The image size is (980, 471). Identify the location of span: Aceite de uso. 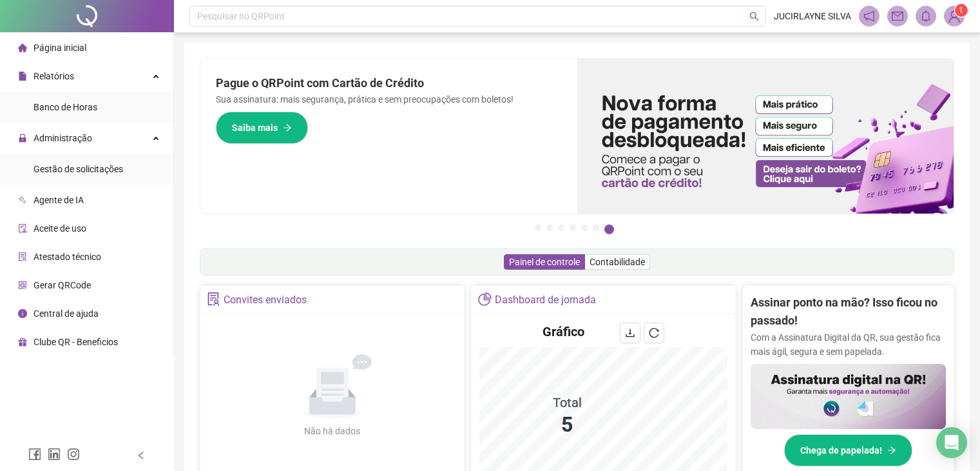
(60, 228).